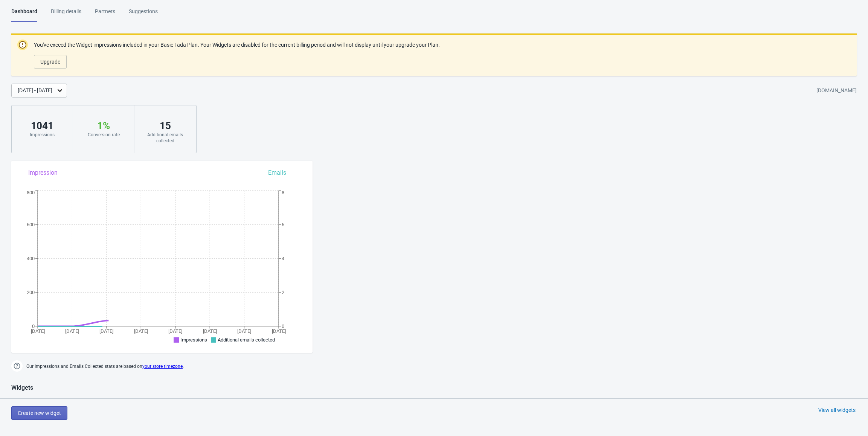 This screenshot has height=436, width=868. What do you see at coordinates (30, 258) in the screenshot?
I see `tspan: 400` at bounding box center [30, 258].